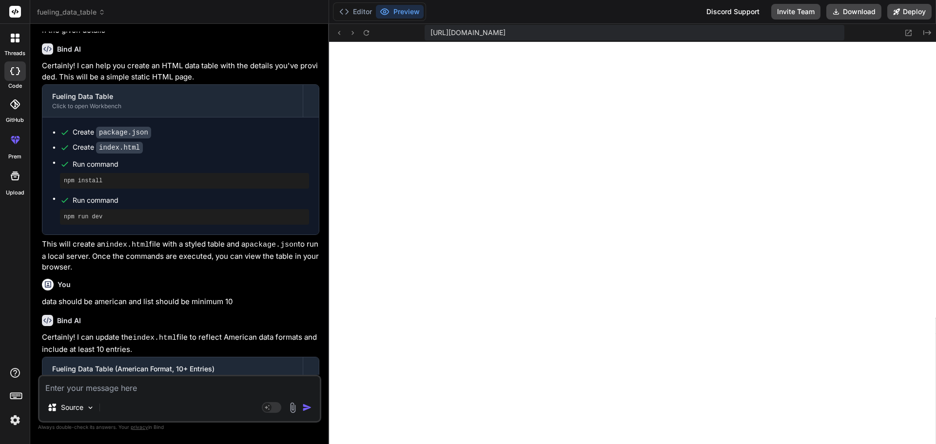 The width and height of the screenshot is (936, 444). I want to click on img: icon, so click(307, 408).